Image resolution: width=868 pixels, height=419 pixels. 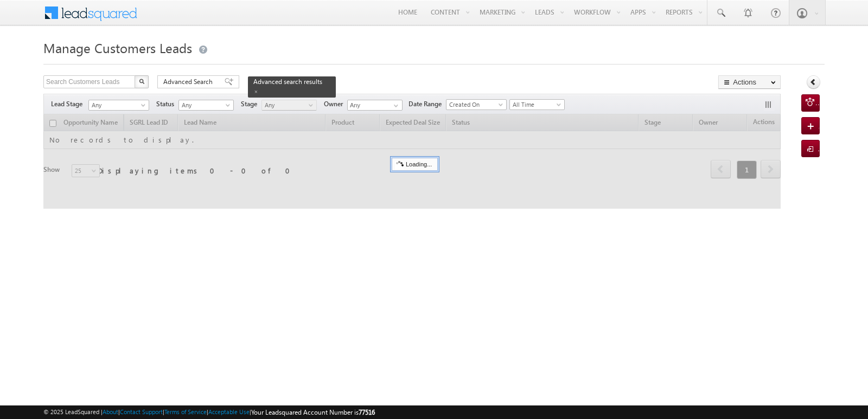 I want to click on input: Type to Search, so click(x=375, y=105).